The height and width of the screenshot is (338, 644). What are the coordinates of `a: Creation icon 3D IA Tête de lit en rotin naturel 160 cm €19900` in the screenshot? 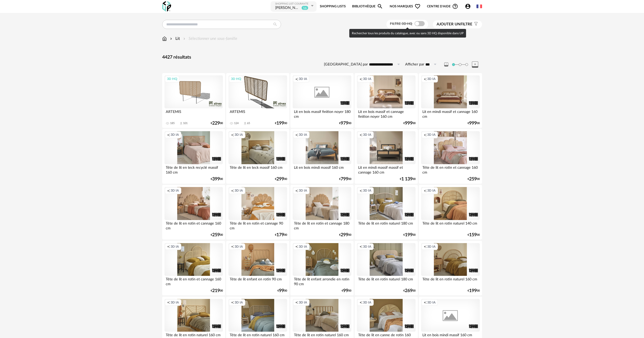 It's located at (450, 268).